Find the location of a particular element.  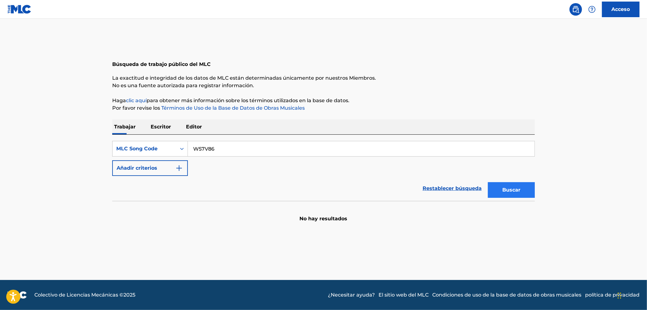

font: Acceso is located at coordinates (621, 9).